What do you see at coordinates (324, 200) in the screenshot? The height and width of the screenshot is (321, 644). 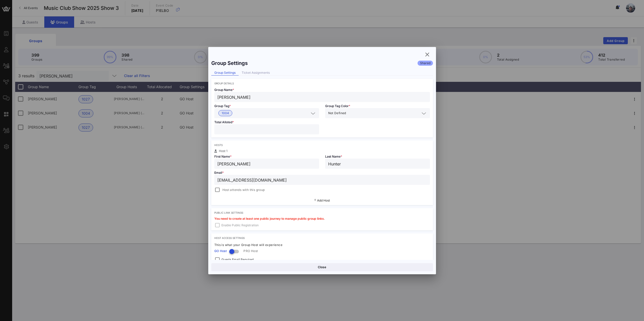 I see `span: Add Host` at bounding box center [324, 200].